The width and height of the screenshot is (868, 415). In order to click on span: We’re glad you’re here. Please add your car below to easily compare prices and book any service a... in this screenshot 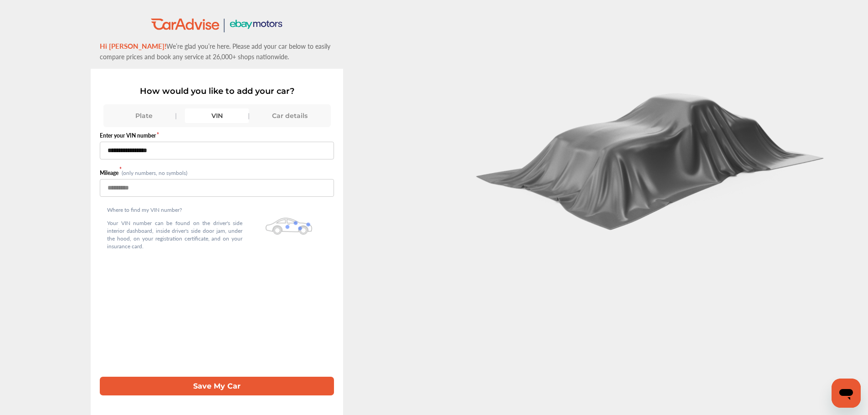, I will do `click(215, 51)`.